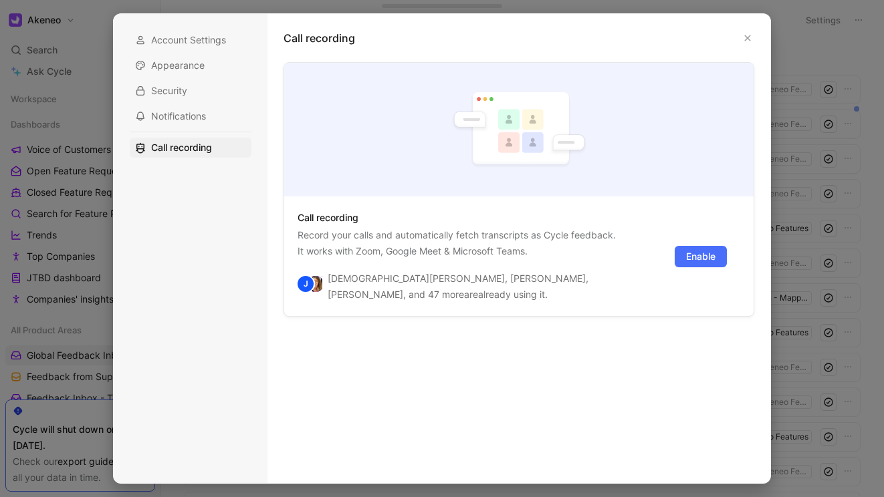 The width and height of the screenshot is (884, 497). I want to click on div: Appearance, so click(191, 66).